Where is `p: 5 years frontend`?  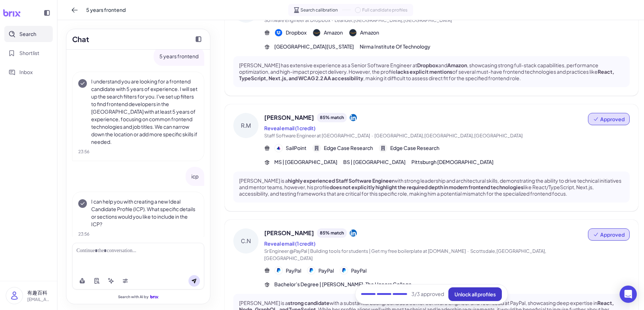 p: 5 years frontend is located at coordinates (179, 56).